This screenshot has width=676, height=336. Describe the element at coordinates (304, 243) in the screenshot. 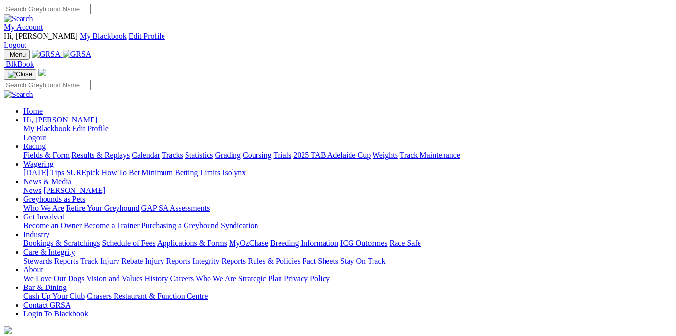

I see `a: Breeding Information` at that location.